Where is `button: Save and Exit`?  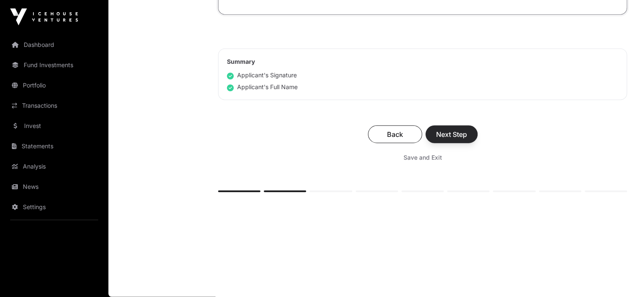 button: Save and Exit is located at coordinates (423, 158).